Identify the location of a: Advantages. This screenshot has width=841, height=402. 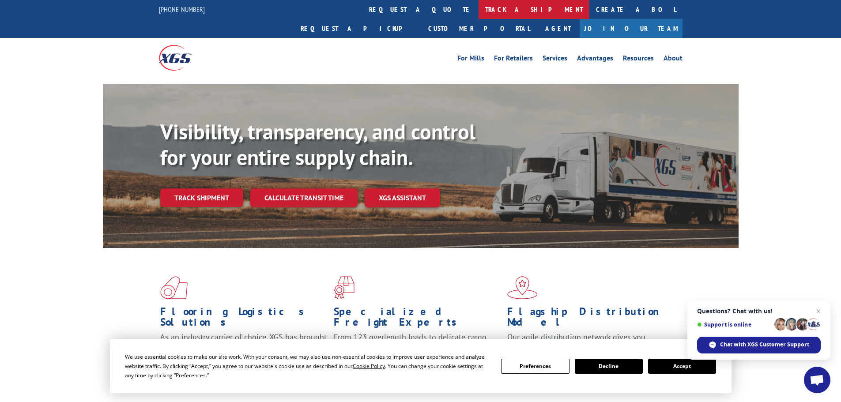
(595, 60).